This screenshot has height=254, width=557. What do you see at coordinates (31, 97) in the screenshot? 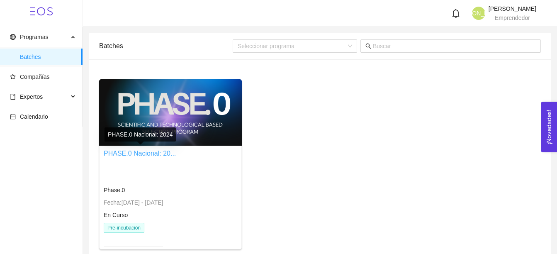
I see `span: Expertos` at bounding box center [31, 97].